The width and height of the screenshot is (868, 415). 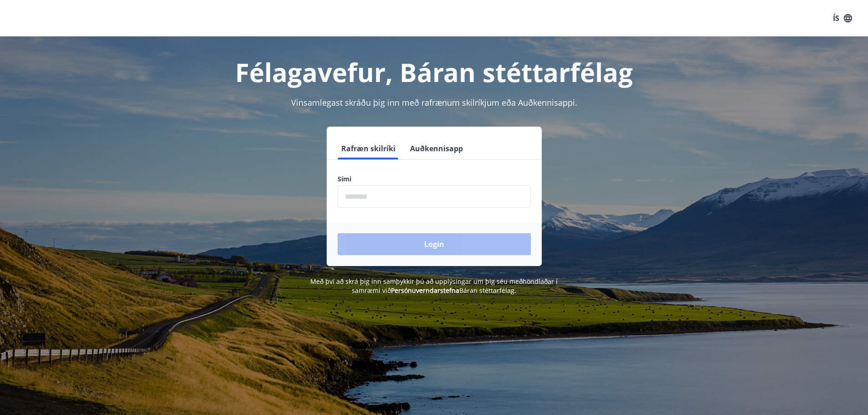 What do you see at coordinates (434, 179) in the screenshot?
I see `label: Sími` at bounding box center [434, 179].